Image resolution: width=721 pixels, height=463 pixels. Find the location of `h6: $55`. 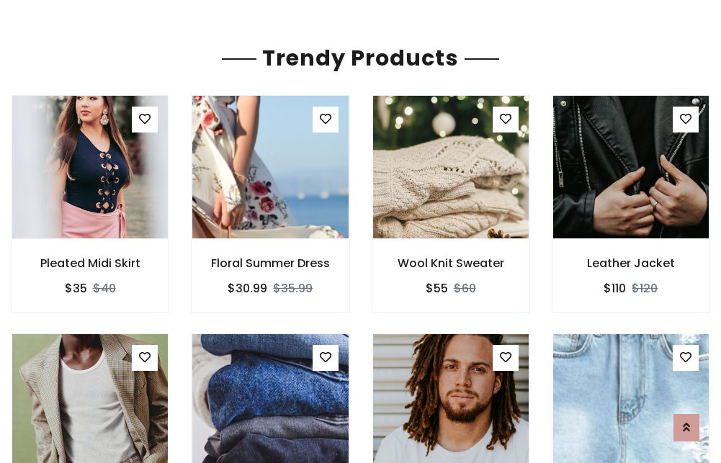

h6: $55 is located at coordinates (437, 288).